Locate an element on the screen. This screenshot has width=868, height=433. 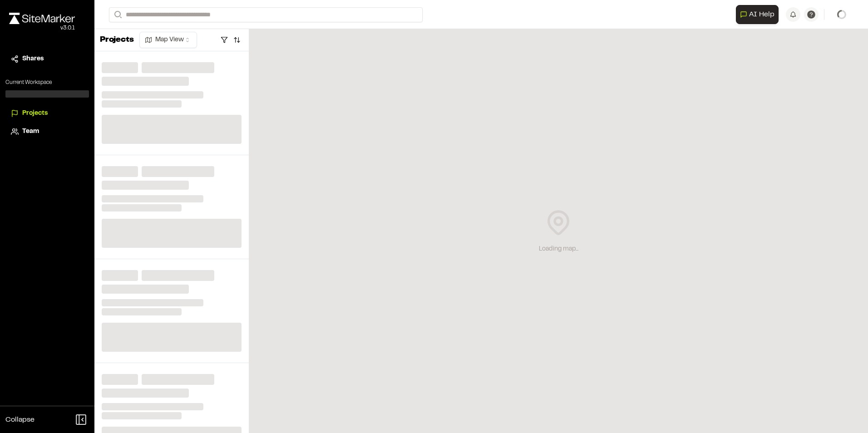
button: Search is located at coordinates (117, 15).